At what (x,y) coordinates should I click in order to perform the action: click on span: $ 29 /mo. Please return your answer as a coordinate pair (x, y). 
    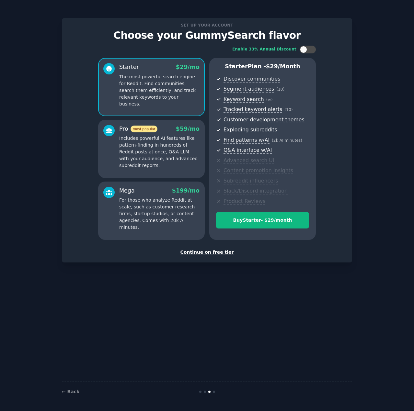
    Looking at the image, I should click on (187, 67).